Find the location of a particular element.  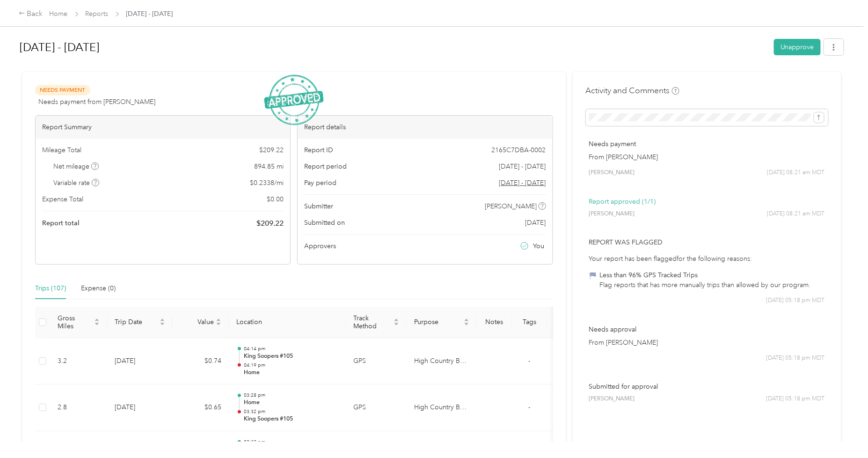

span: Pay period is located at coordinates (320, 183).